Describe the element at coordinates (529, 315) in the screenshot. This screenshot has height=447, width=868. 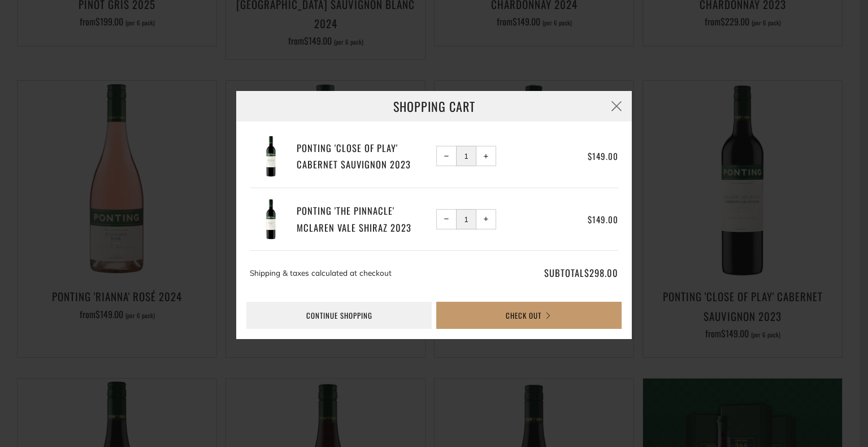
I see `button: Check Out` at that location.